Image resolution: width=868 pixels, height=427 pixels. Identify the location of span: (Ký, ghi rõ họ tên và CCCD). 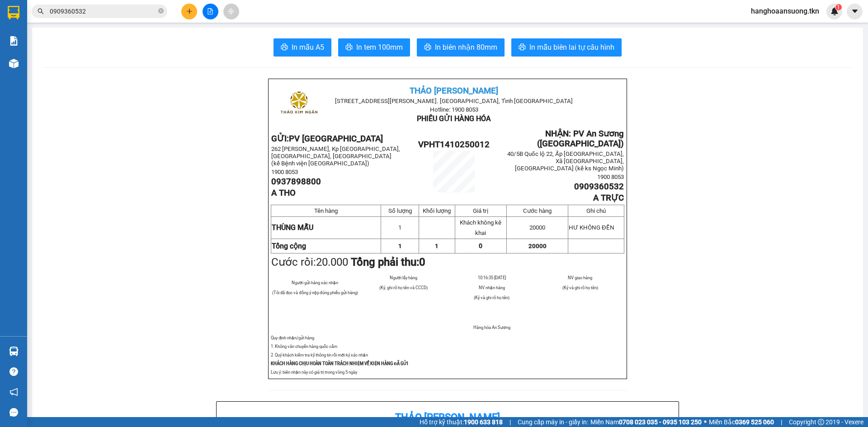
(403, 288).